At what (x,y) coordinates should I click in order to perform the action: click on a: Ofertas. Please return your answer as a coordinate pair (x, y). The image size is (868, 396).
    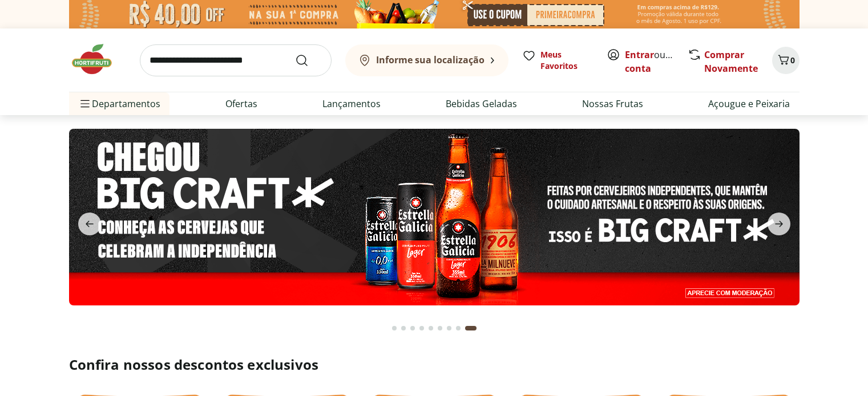
    Looking at the image, I should click on (242, 104).